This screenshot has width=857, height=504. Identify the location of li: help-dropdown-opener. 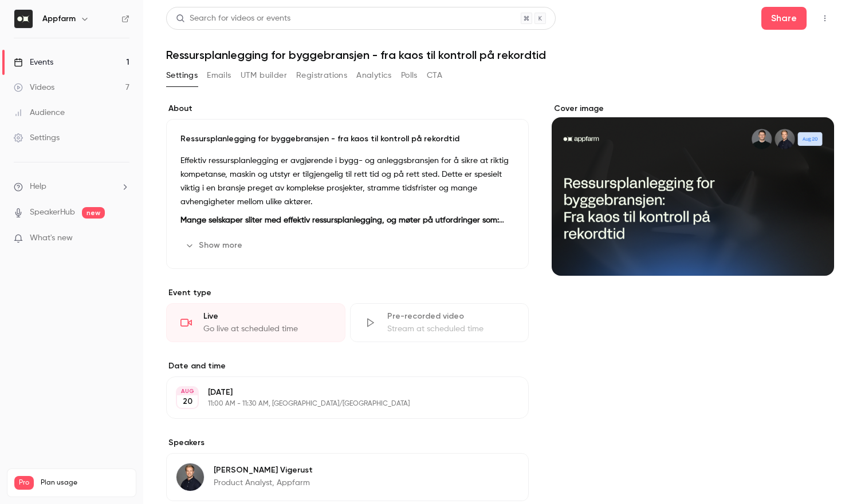
(72, 187).